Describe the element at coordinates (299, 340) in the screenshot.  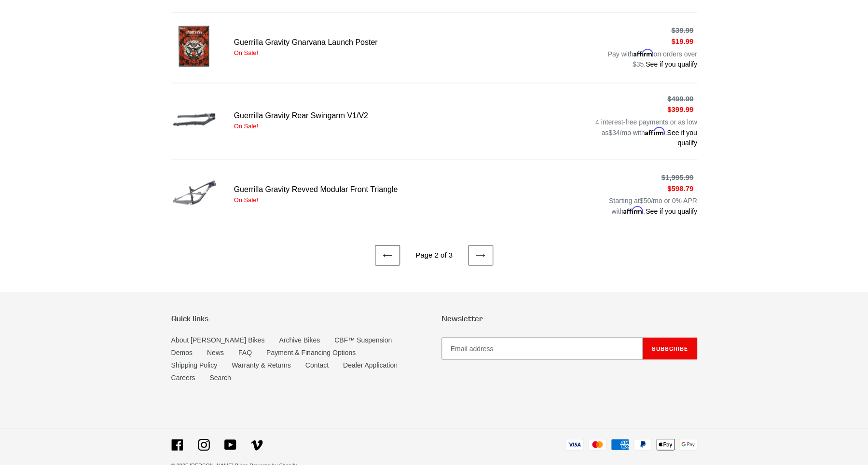
I see `a: Archive Bikes` at that location.